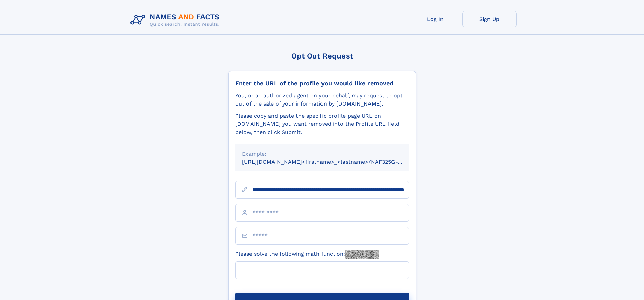  I want to click on div: Example:, so click(322, 154).